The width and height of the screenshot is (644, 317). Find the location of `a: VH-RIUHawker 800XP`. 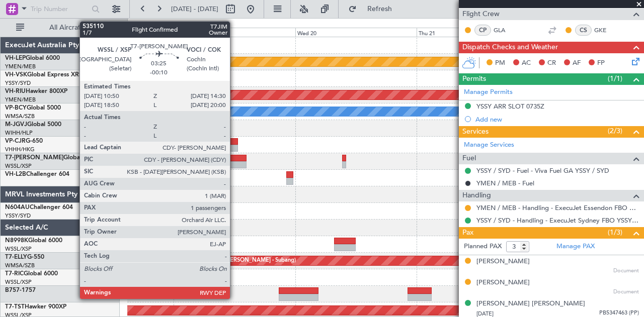

a: VH-RIUHawker 800XP is located at coordinates (36, 91).